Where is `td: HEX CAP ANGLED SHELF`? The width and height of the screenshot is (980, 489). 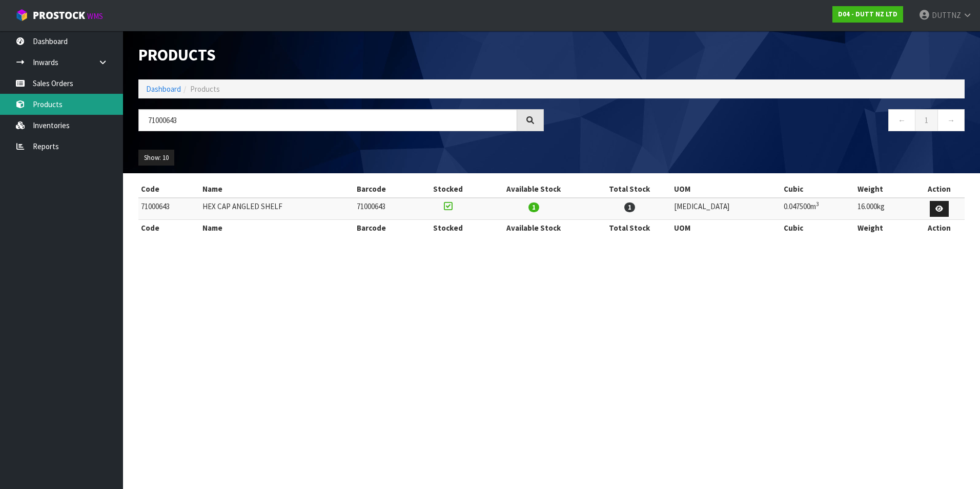
td: HEX CAP ANGLED SHELF is located at coordinates (276, 208).